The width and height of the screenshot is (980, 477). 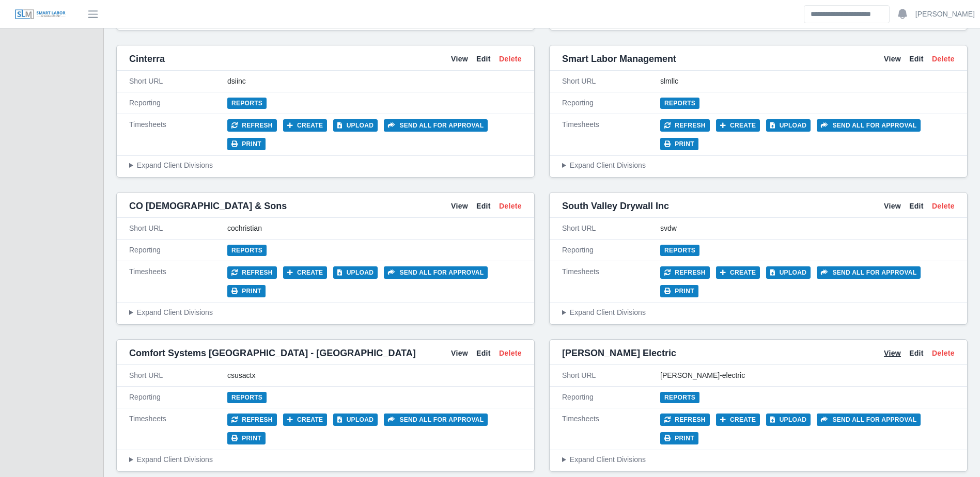 I want to click on div: svdw, so click(x=808, y=228).